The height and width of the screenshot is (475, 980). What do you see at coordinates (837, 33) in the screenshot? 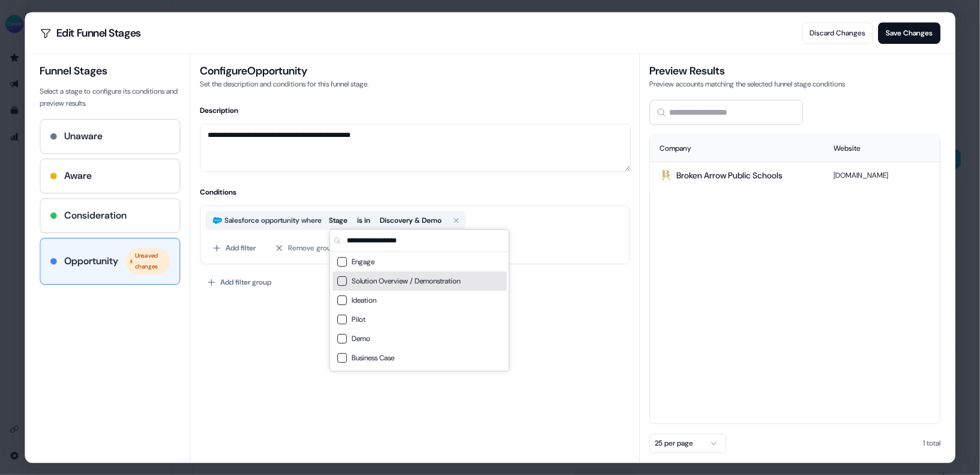
I see `button: Discard Changes` at bounding box center [837, 33].